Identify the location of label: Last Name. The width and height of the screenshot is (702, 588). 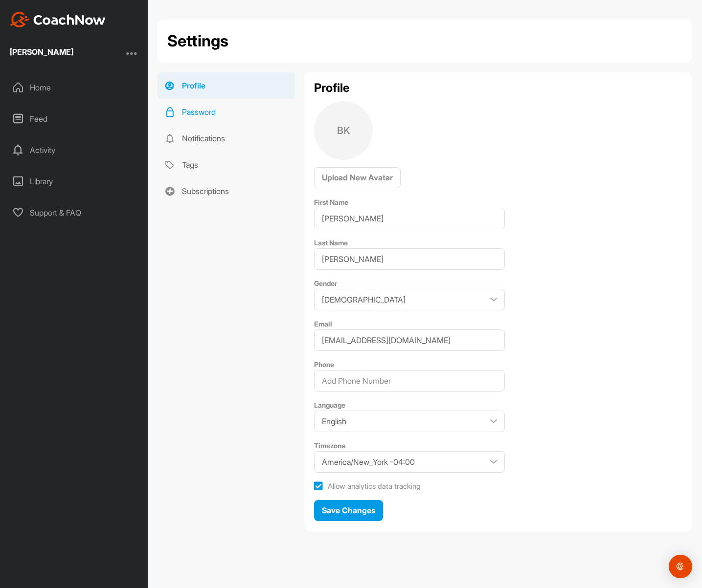
(331, 243).